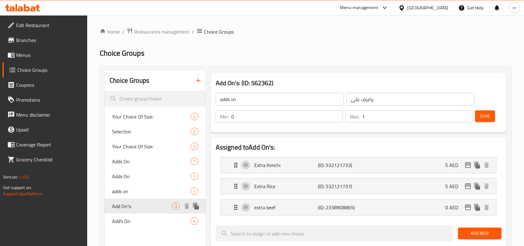 Image resolution: width=524 pixels, height=246 pixels. What do you see at coordinates (155, 161) in the screenshot?
I see `div: Adds On1` at bounding box center [155, 161].